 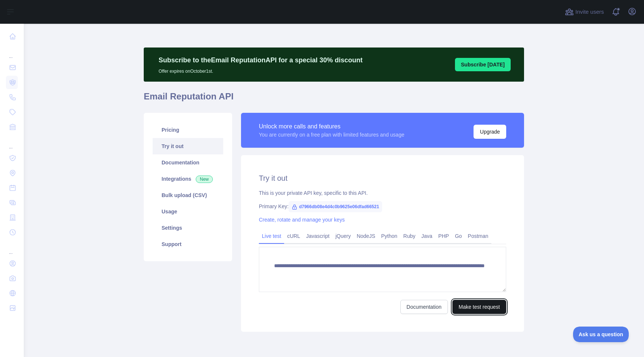 What do you see at coordinates (343, 236) in the screenshot?
I see `a: jQuery` at bounding box center [343, 236].